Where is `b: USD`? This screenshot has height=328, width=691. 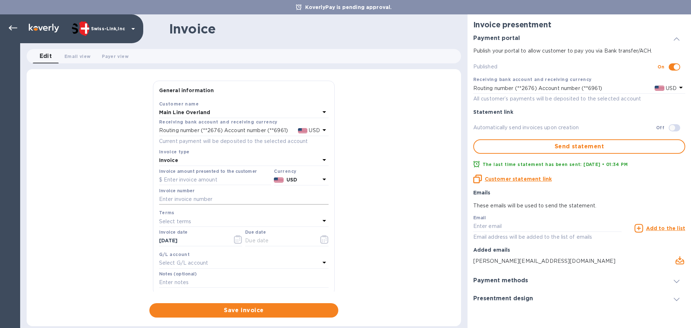
b: USD is located at coordinates (292, 180).